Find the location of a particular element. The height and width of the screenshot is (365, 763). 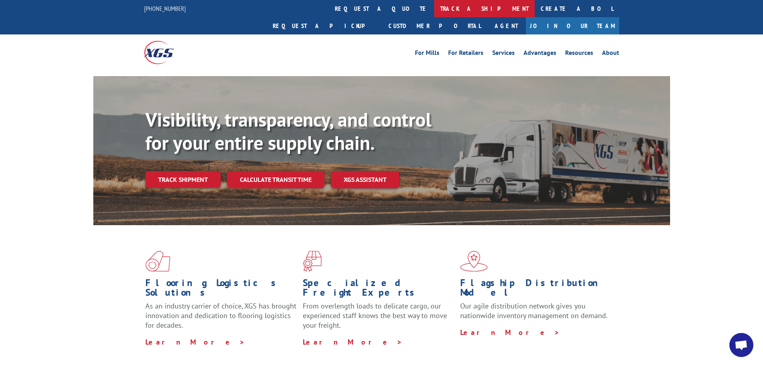

a: Calculate transit time is located at coordinates (275, 179).